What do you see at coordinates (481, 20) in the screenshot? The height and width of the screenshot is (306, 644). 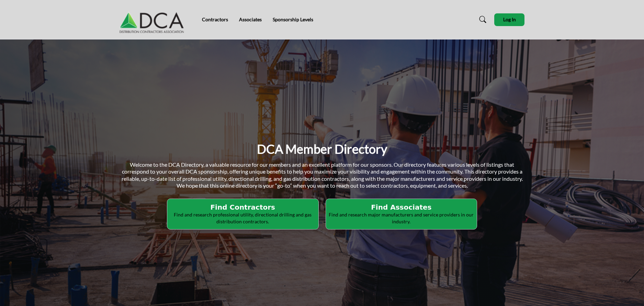 I see `a: Search` at bounding box center [481, 20].